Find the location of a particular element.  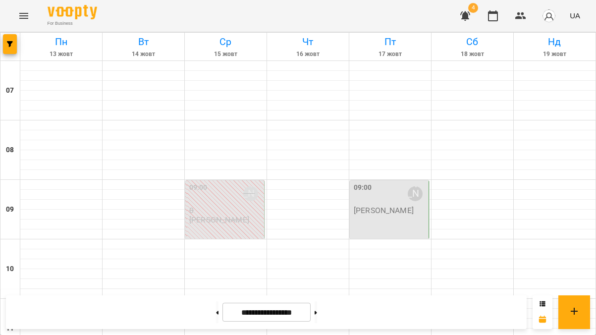

h6: 14 жовт is located at coordinates (143, 54).